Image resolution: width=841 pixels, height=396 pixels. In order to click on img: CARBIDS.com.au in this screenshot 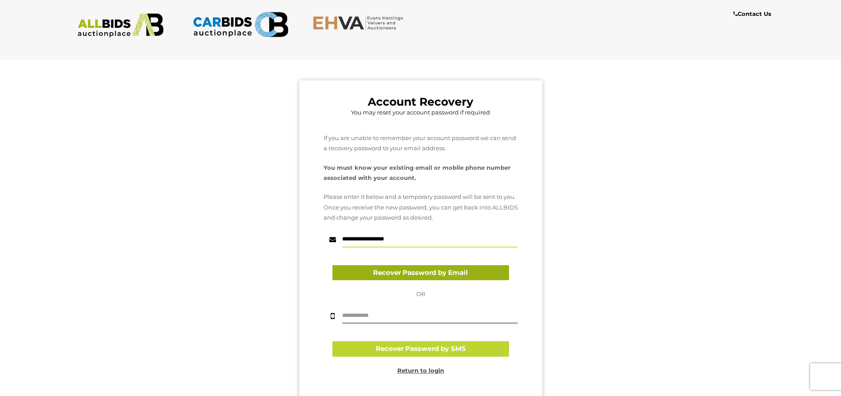, I will do `click(240, 24)`.